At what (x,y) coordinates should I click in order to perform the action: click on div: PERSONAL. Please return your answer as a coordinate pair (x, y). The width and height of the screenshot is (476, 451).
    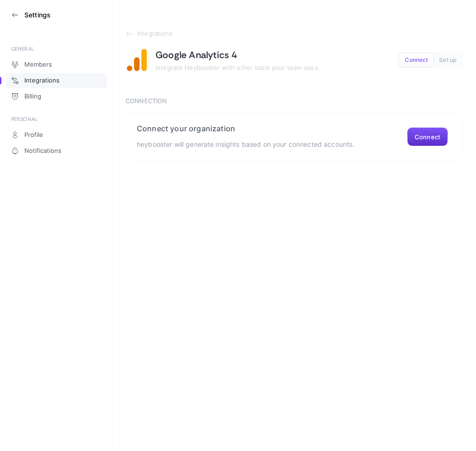
    Looking at the image, I should click on (56, 119).